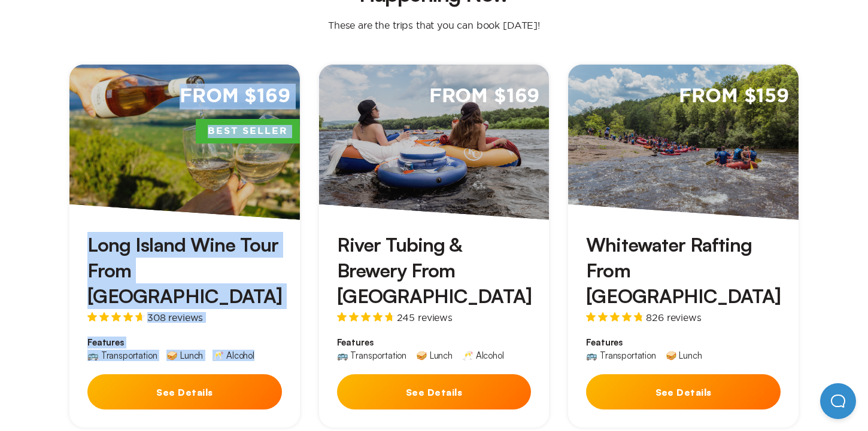  What do you see at coordinates (673, 318) in the screenshot?
I see `span: 826 reviews` at bounding box center [673, 318].